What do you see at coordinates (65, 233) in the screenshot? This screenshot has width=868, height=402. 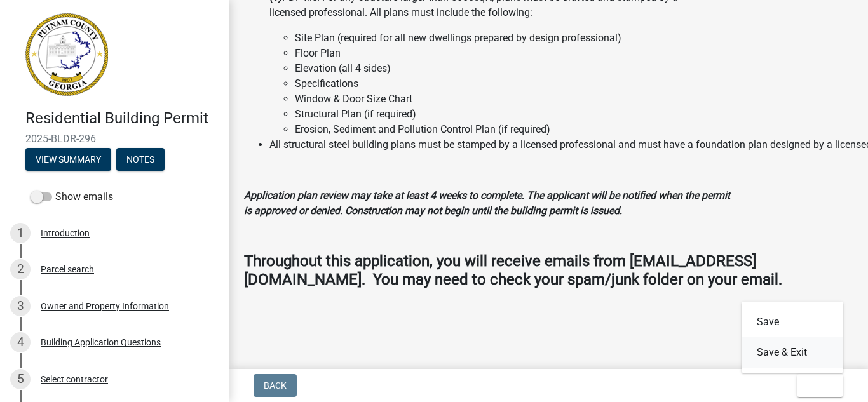 I see `div: Introduction` at bounding box center [65, 233].